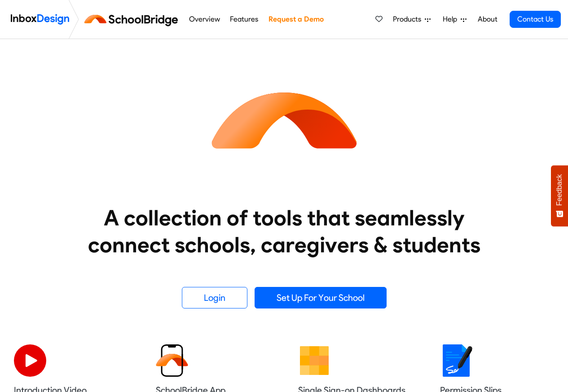  Describe the element at coordinates (560, 190) in the screenshot. I see `span: Feedback` at that location.